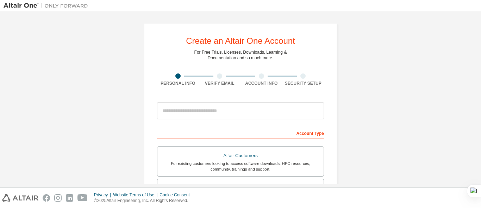 The image size is (481, 208). I want to click on div: Personal Info, so click(178, 83).